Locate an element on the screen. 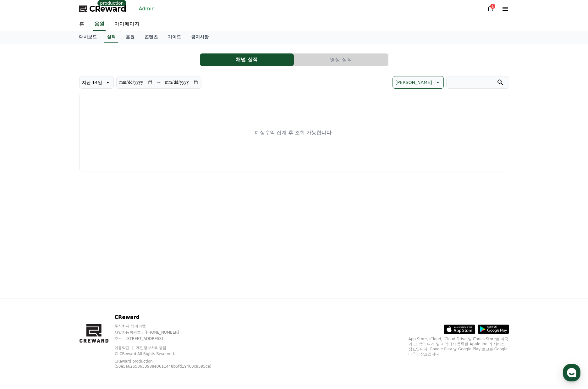 The width and height of the screenshot is (588, 389). span: CReward is located at coordinates (108, 9).